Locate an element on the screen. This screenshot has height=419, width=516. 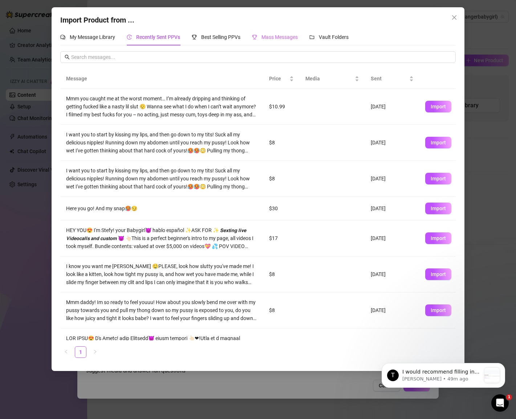
p: I would recommend filling in more information in Bio: Train Izzy is very important for her to sou... is located at coordinates (71, 24).